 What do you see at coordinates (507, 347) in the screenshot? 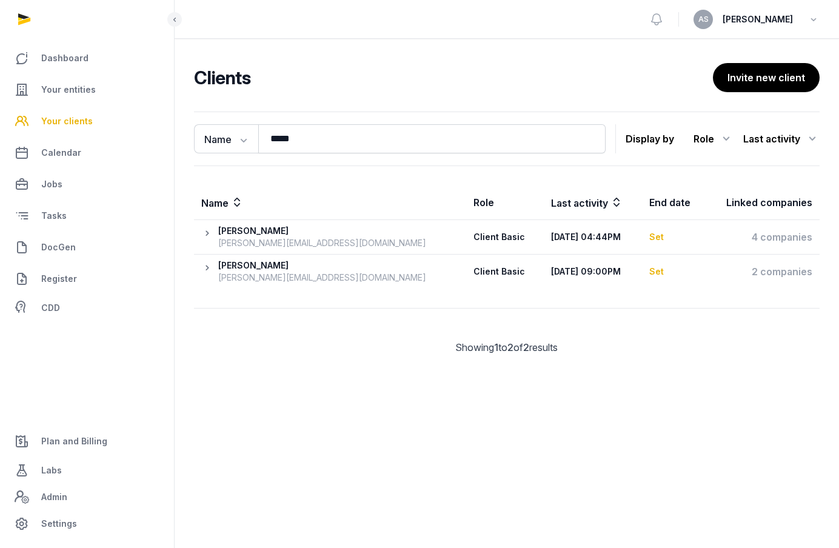
I see `div: Showing to of results` at bounding box center [507, 347].